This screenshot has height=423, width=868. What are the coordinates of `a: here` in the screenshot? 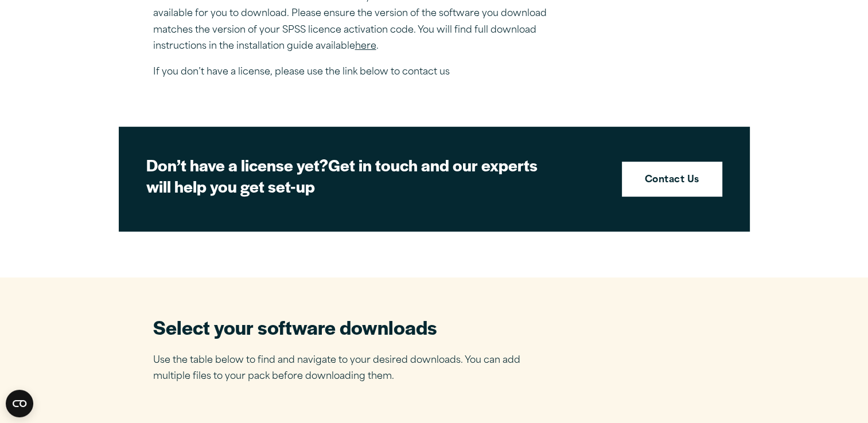 It's located at (365, 47).